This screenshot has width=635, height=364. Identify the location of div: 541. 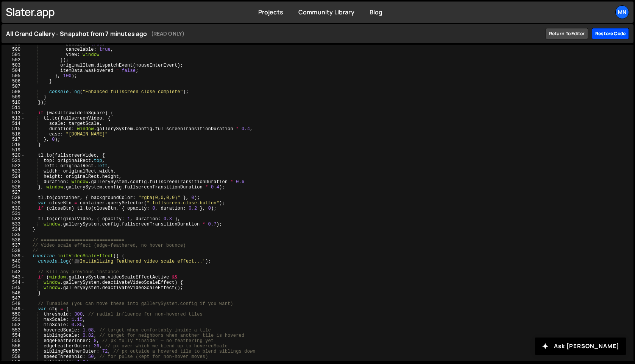
(13, 267).